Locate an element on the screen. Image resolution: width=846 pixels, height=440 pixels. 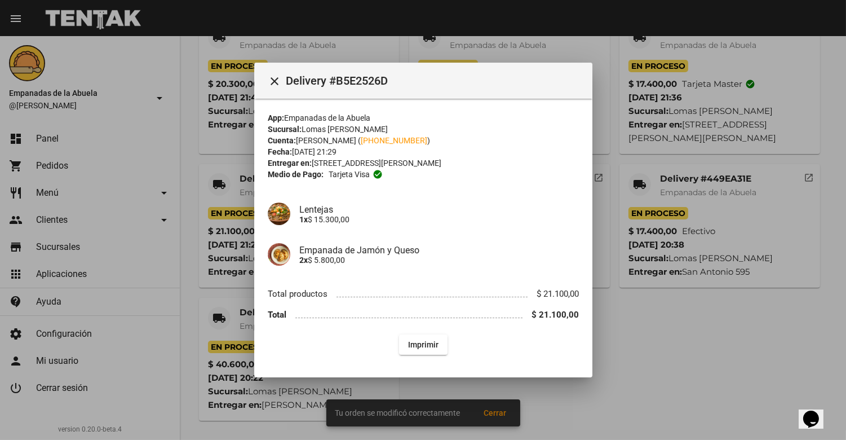
button: Cerrar is located at coordinates (274, 81).